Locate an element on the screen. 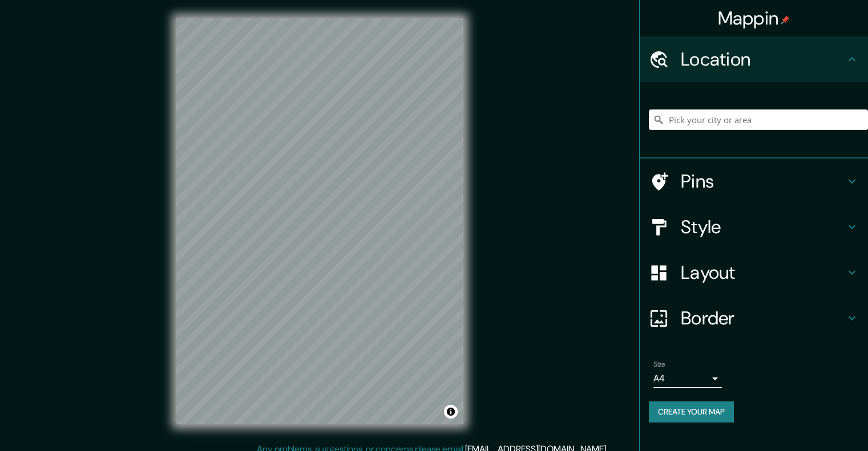 The width and height of the screenshot is (868, 451). button: Toggle attribution is located at coordinates (451, 412).